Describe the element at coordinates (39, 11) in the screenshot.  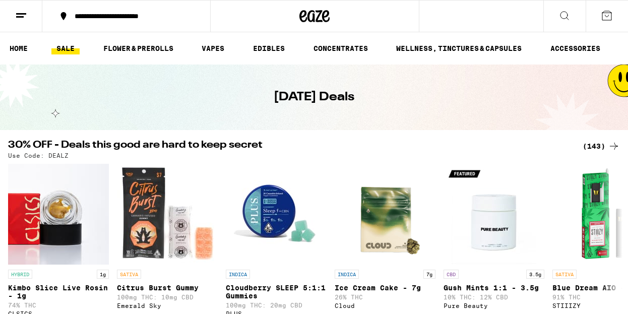
I see `span: Hi. Need any help?` at that location.